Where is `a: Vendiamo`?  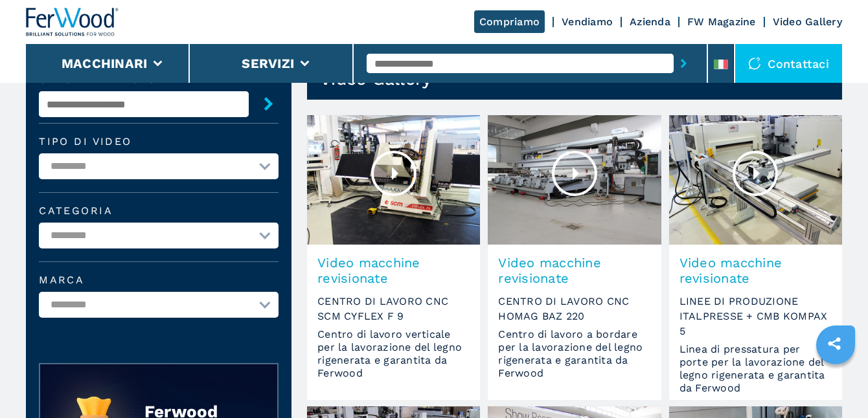
a: Vendiamo is located at coordinates (587, 21).